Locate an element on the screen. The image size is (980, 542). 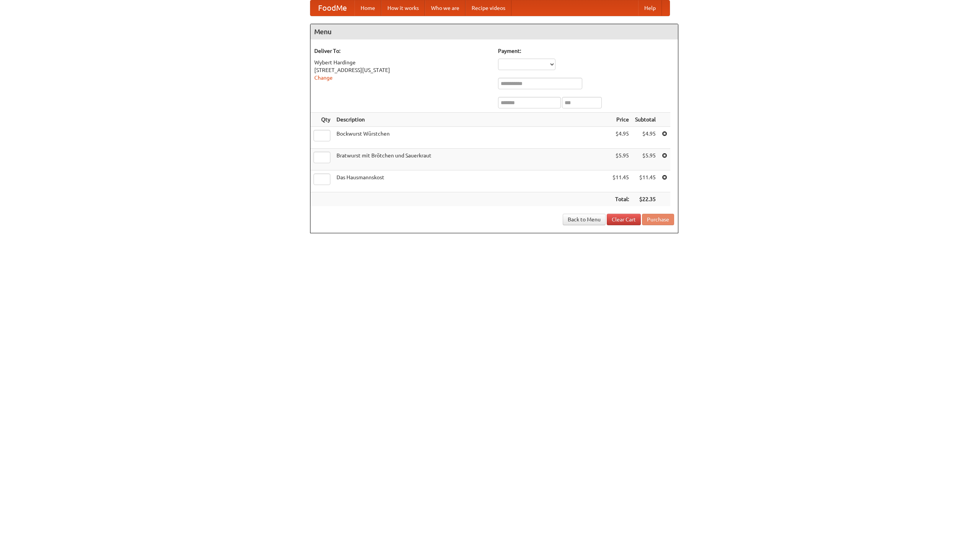
th: Qty is located at coordinates (322, 119).